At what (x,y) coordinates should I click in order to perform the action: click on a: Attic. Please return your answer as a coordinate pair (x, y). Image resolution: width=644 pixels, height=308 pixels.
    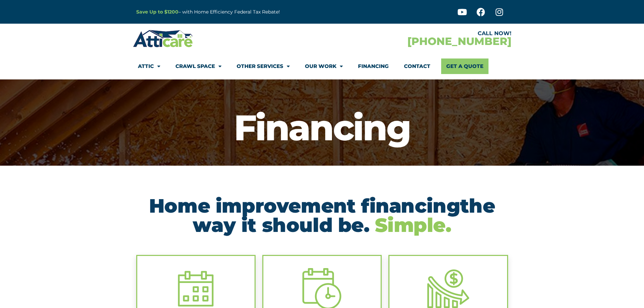
    Looking at the image, I should click on (149, 66).